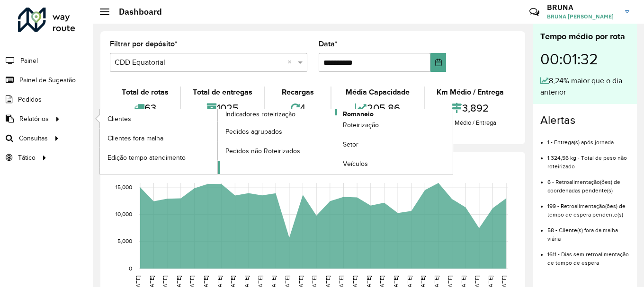 The image size is (644, 287). What do you see at coordinates (588, 255) in the screenshot?
I see `li: 1611 - Dias sem retroalimentação de tempo de espera` at bounding box center [588, 255].